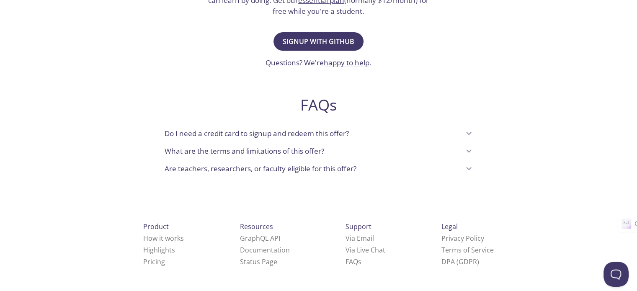  I want to click on span: Support, so click(359, 227).